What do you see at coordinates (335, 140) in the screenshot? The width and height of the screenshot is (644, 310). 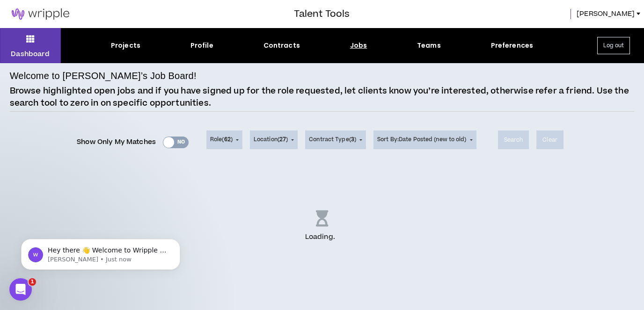 I see `button: Contract Type(3)` at bounding box center [335, 140].